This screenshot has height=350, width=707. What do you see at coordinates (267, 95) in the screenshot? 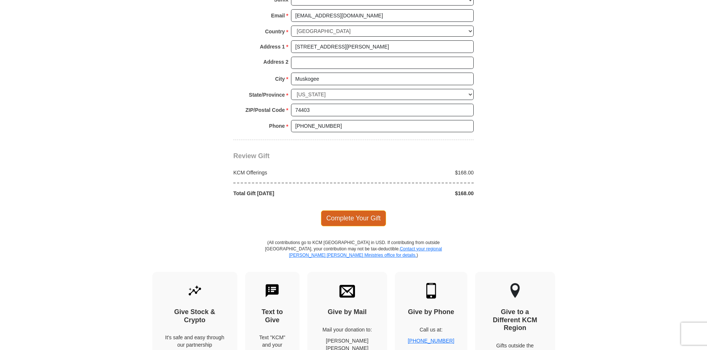
I see `strong: State/Province` at bounding box center [267, 95].